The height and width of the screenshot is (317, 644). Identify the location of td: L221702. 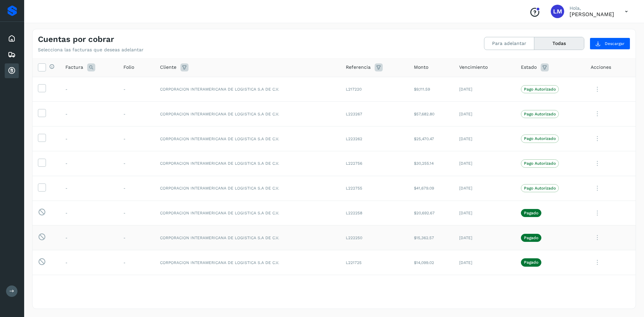
(374, 287).